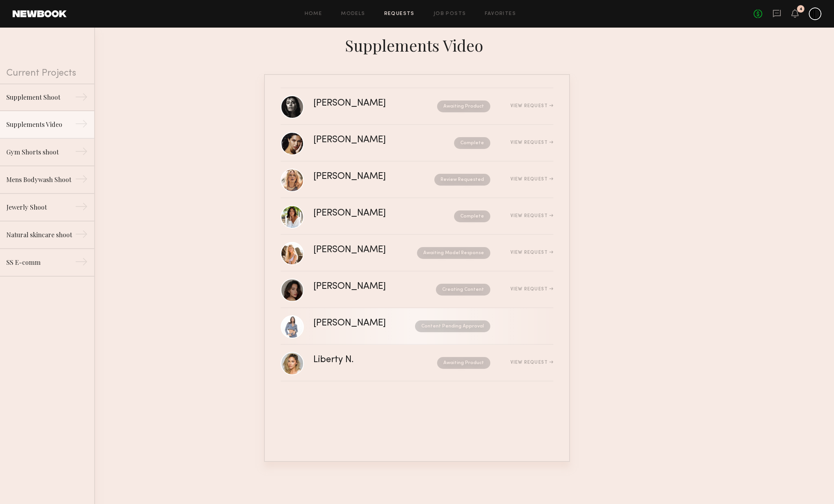 This screenshot has height=504, width=834. Describe the element at coordinates (450, 14) in the screenshot. I see `a: Job Posts` at that location.